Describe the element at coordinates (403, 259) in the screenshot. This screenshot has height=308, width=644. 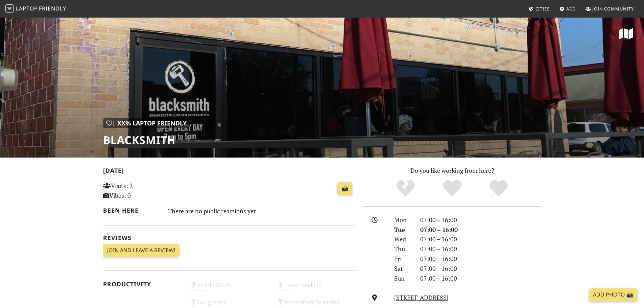
I see `div: Fri` at that location.